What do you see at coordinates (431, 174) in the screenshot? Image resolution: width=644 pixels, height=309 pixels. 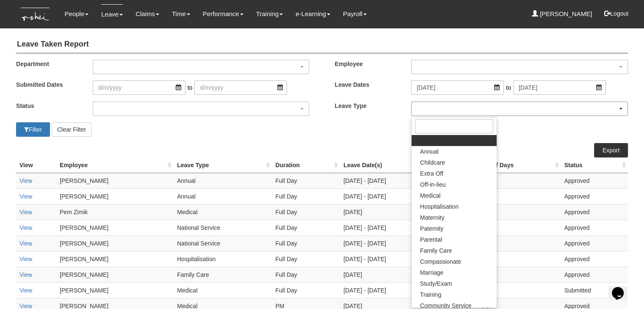 I see `span: Extra Off` at bounding box center [431, 174].